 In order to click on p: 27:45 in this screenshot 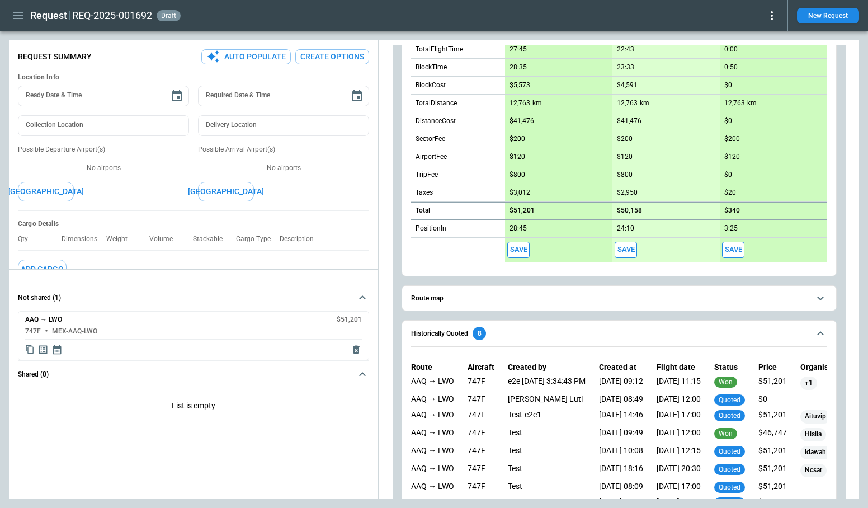, I will do `click(518, 49)`.